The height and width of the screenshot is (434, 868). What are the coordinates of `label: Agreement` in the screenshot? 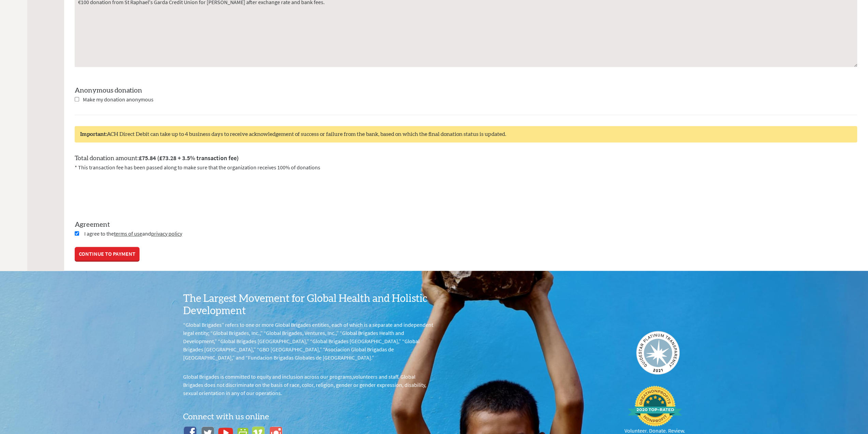 It's located at (466, 225).